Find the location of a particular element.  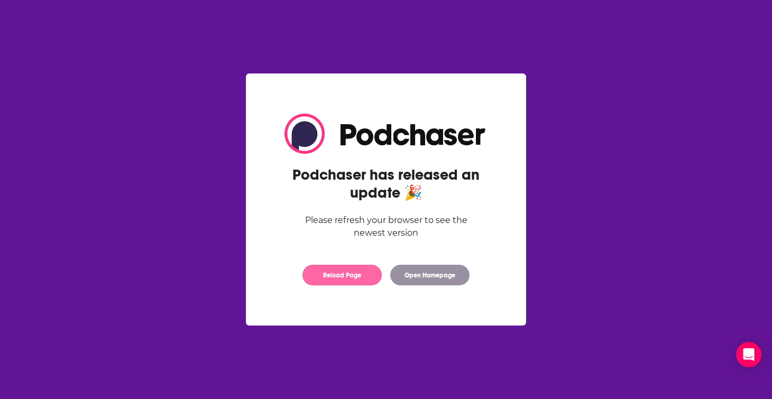

div: Please refresh your browser to see the newest version is located at coordinates (386, 227).